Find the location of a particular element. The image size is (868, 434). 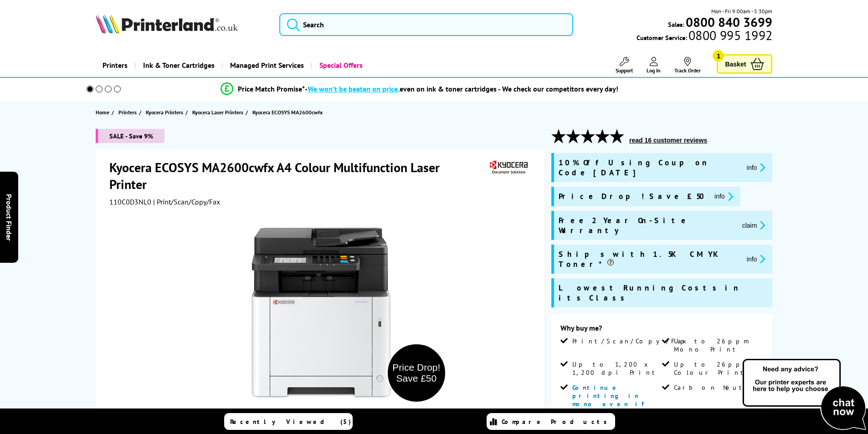

img: Open Live Chat window is located at coordinates (804, 395).